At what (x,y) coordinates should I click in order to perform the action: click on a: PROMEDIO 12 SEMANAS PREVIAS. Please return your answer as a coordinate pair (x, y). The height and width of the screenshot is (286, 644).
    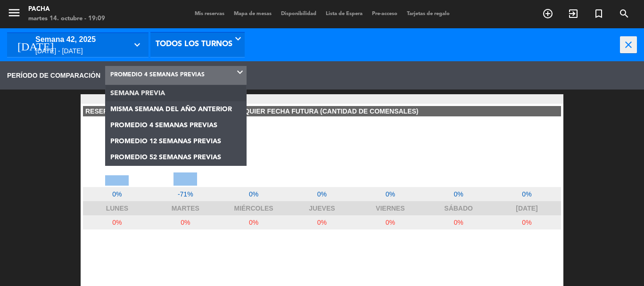
    Looking at the image, I should click on (176, 141).